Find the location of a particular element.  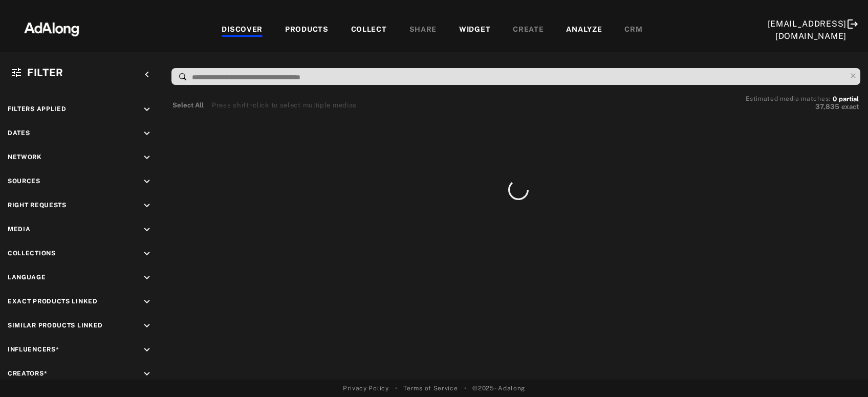

div: COLLECT is located at coordinates (369, 30).